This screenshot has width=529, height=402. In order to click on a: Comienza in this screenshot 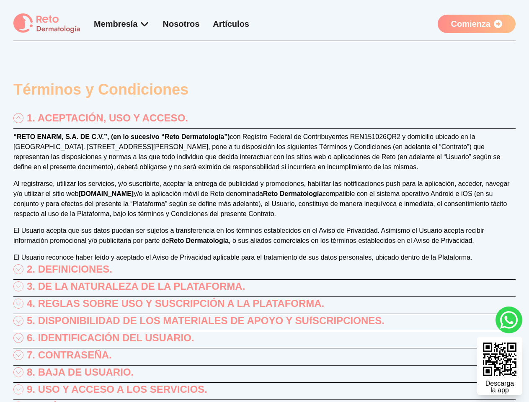, I will do `click(477, 24)`.